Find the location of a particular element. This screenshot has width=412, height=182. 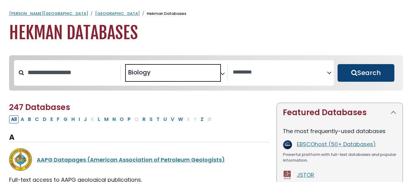

button: Filter Results P is located at coordinates (129, 119).